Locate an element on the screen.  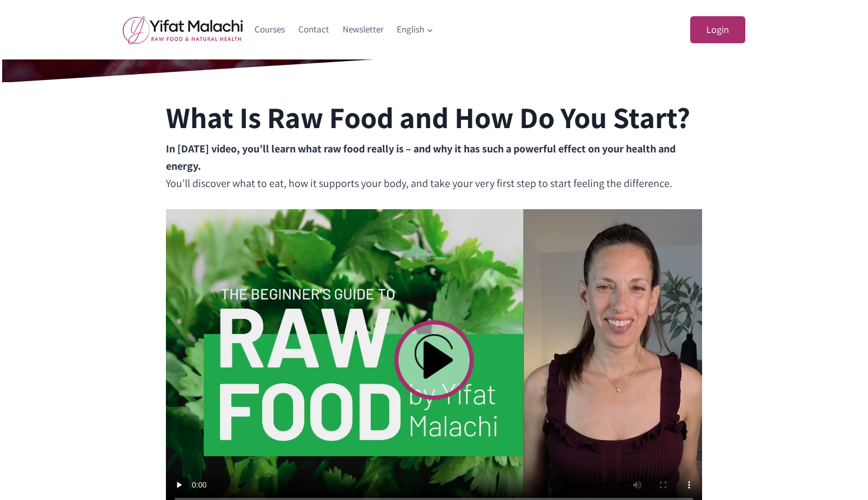
a: Courses is located at coordinates (270, 30).